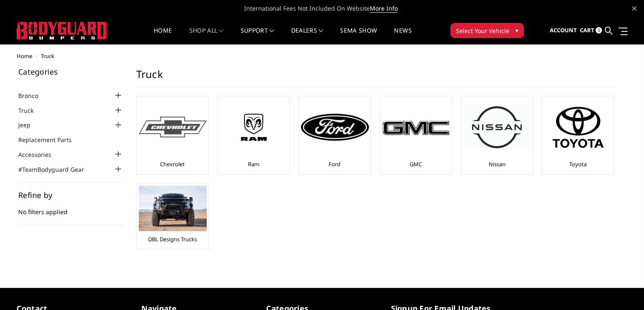 The width and height of the screenshot is (644, 310). Describe the element at coordinates (307, 36) in the screenshot. I see `a: Dealers` at that location.